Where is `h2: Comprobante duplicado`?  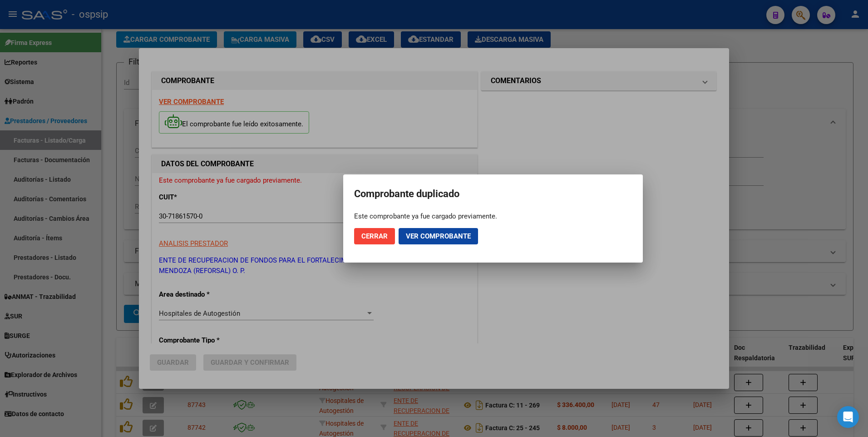 h2: Comprobante duplicado is located at coordinates (493, 194).